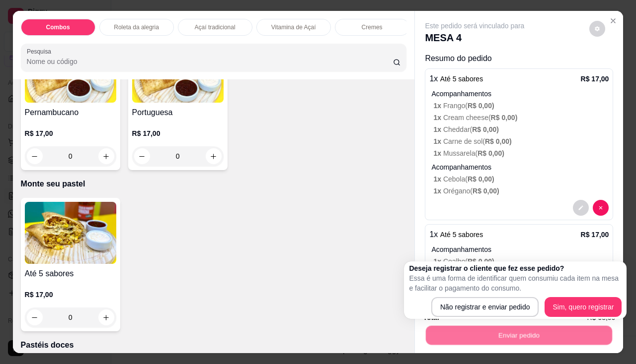 The width and height of the screenshot is (636, 364). What do you see at coordinates (70, 232) in the screenshot?
I see `img: product-image` at bounding box center [70, 232].